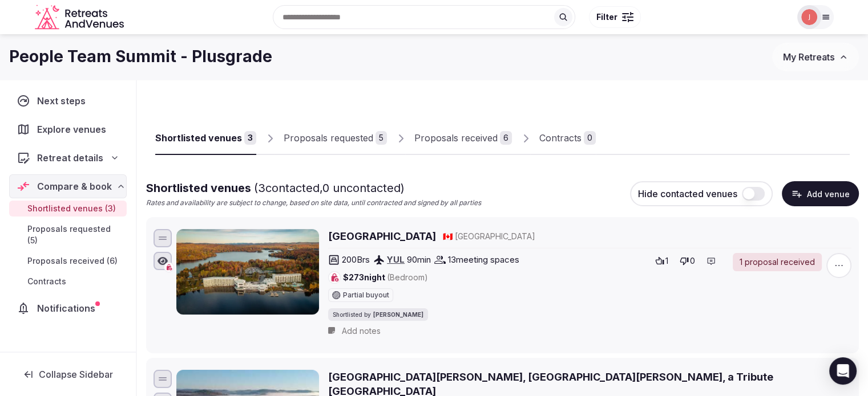 This screenshot has height=396, width=868. Describe the element at coordinates (688, 194) in the screenshot. I see `span: Hide contacted venues` at that location.